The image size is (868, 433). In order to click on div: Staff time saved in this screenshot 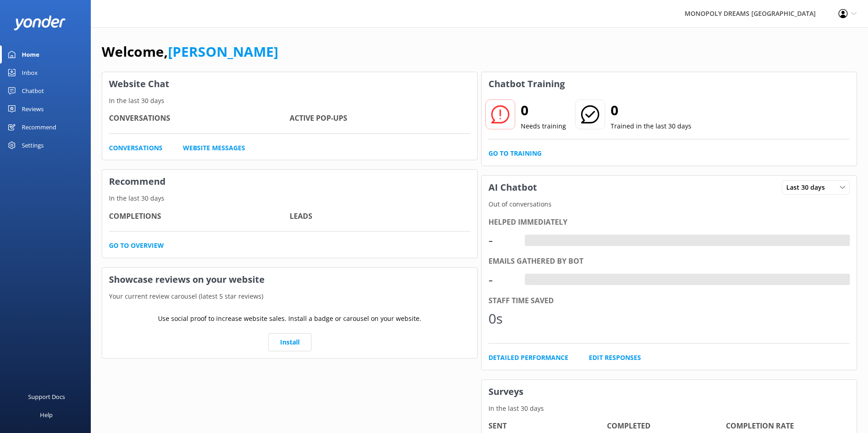, I will do `click(669, 301)`.